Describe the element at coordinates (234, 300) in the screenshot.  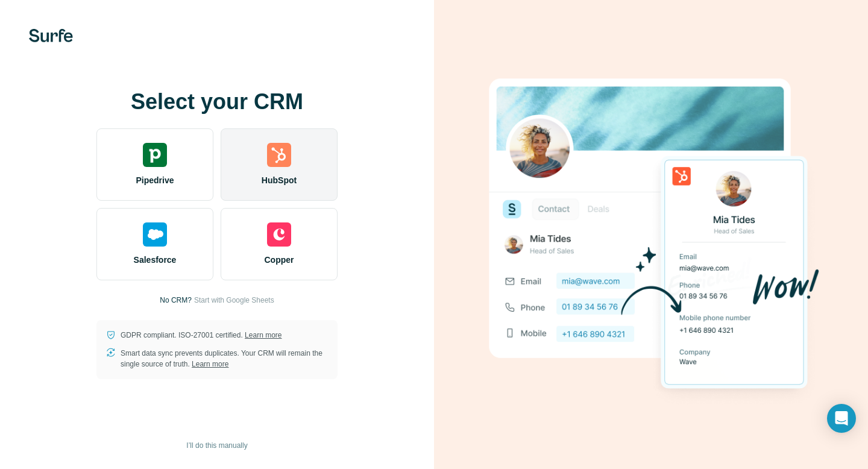
I see `button: Start with Google Sheets` at that location.